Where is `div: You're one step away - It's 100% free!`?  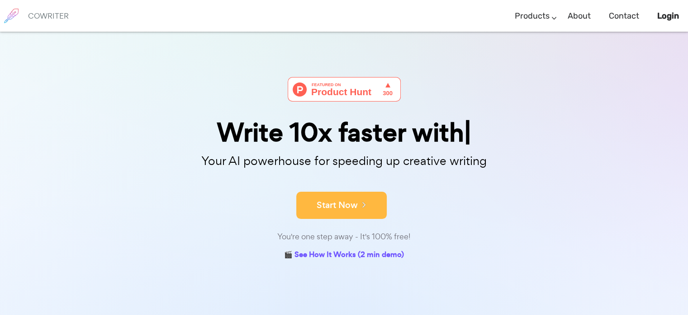 div: You're one step away - It's 100% free! is located at coordinates (344, 236).